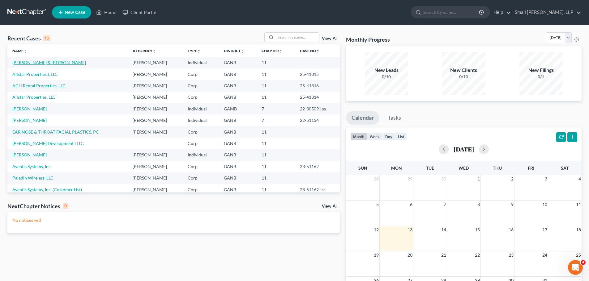  I want to click on span: Mon, so click(396, 168).